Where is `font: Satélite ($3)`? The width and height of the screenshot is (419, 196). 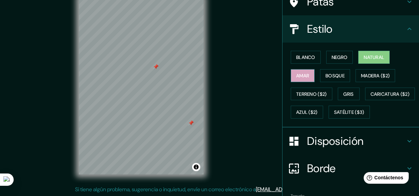 font: Satélite ($3) is located at coordinates (349, 113).